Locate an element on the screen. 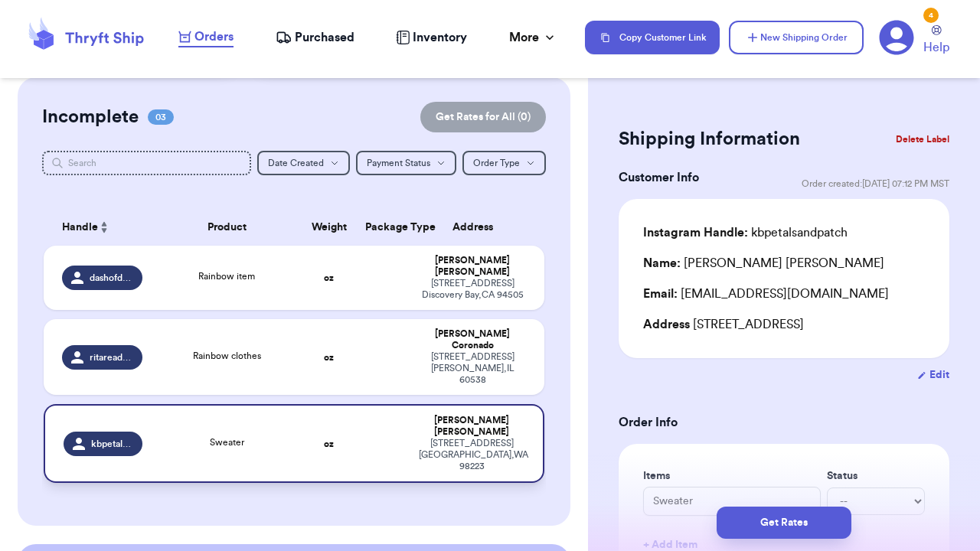 Image resolution: width=980 pixels, height=551 pixels. th: Package Type is located at coordinates (383, 227).